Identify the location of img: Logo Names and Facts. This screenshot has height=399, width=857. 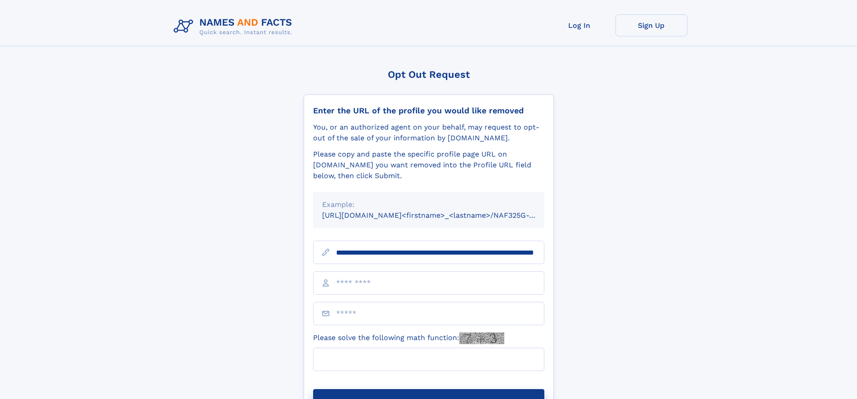
(235, 27).